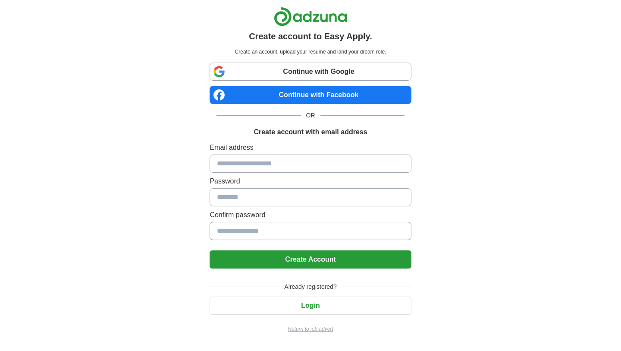 Image resolution: width=621 pixels, height=351 pixels. What do you see at coordinates (311, 115) in the screenshot?
I see `span: OR` at bounding box center [311, 115].